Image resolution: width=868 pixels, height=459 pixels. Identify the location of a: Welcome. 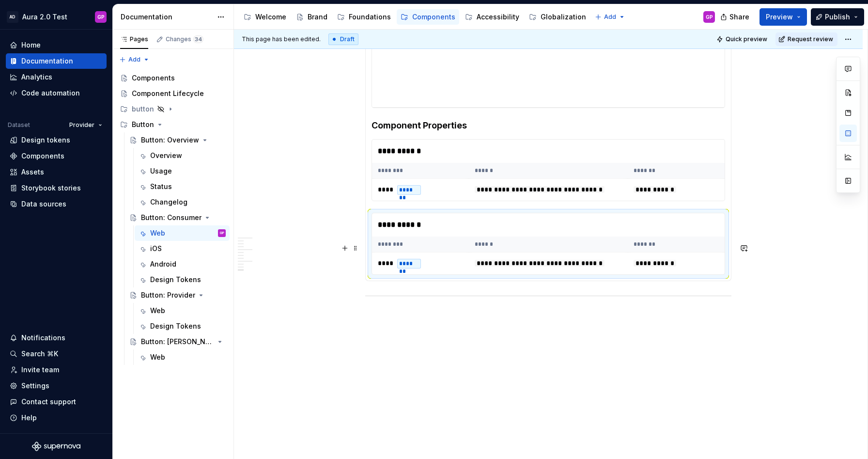
(265, 17).